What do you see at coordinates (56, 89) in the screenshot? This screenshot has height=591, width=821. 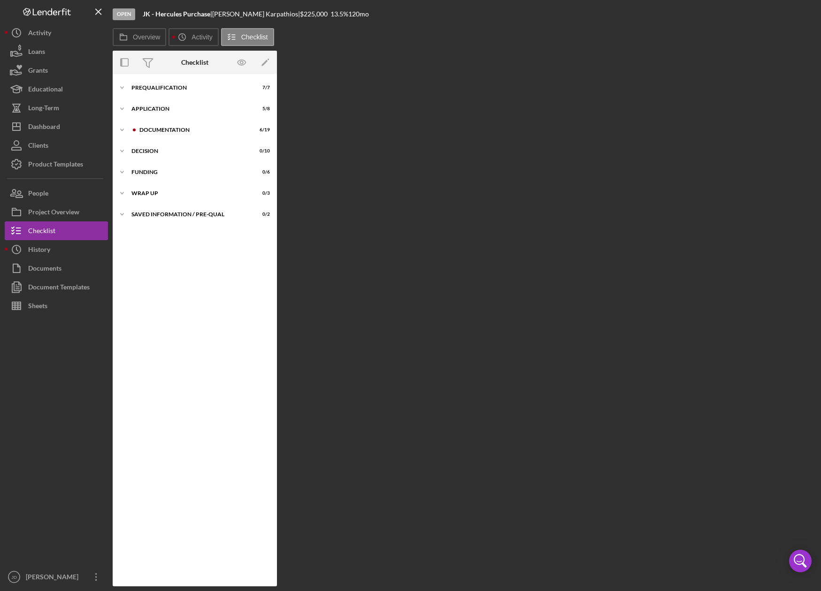 I see `button: Educational` at bounding box center [56, 89].